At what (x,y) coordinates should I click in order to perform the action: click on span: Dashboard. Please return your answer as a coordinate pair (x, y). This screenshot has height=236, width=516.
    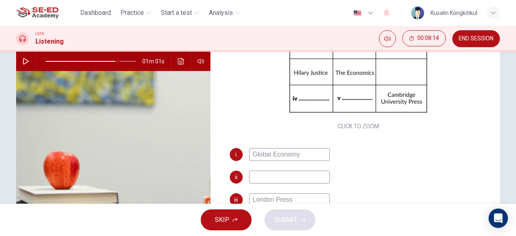
    Looking at the image, I should click on (96, 13).